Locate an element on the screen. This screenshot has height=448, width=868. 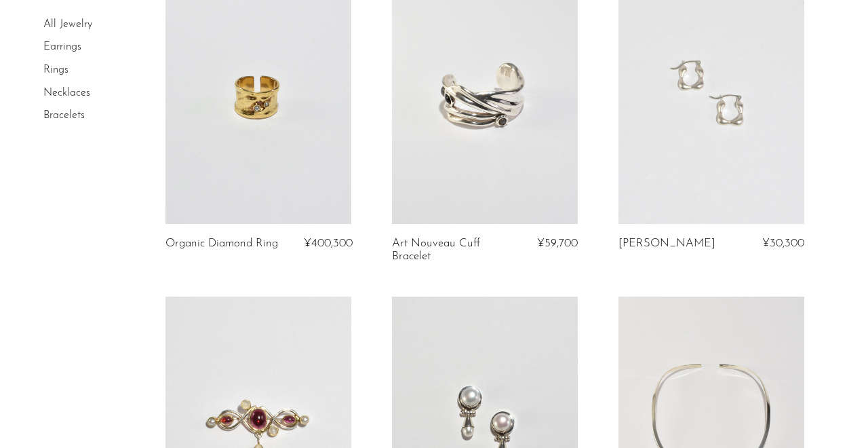
a: Necklaces is located at coordinates (66, 93).